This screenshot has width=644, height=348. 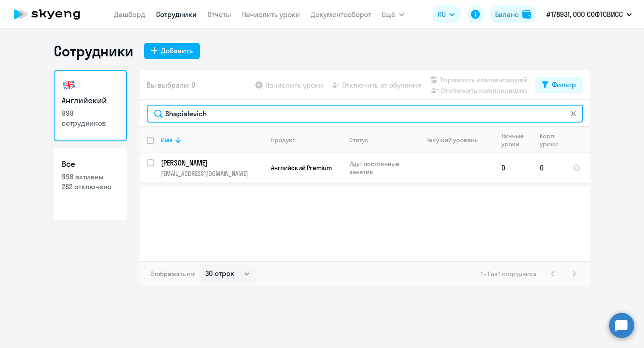 What do you see at coordinates (173, 274) in the screenshot?
I see `span: Отображать по:` at bounding box center [173, 274].